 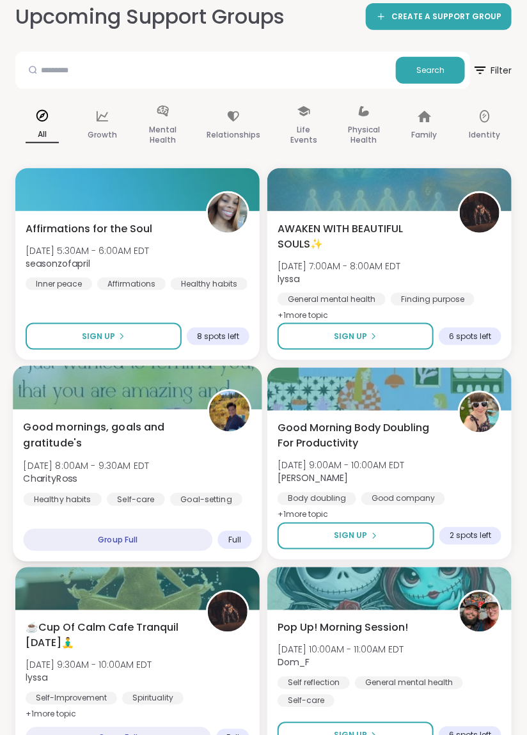 I want to click on p: Life Events, so click(x=304, y=135).